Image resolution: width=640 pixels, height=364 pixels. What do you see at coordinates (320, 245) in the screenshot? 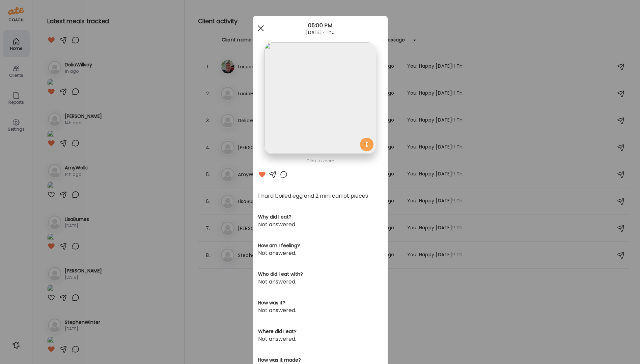
I see `h3: How am I feeling?` at bounding box center [320, 245].